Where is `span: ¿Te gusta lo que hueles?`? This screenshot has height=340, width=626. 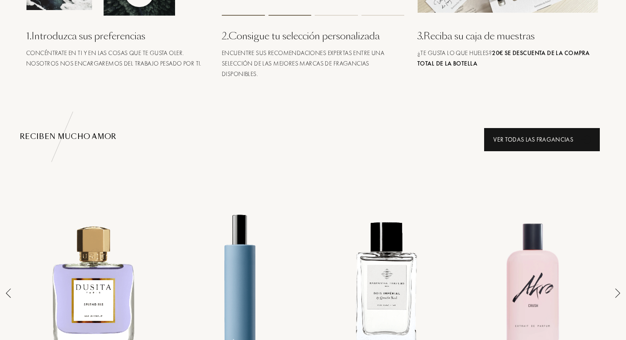 span: ¿Te gusta lo que hueles? is located at coordinates (503, 58).